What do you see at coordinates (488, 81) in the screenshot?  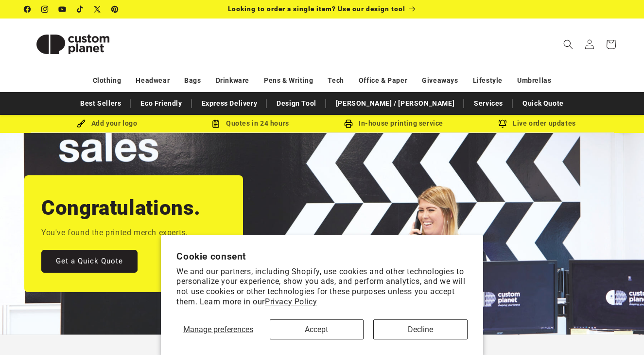 I see `a: Lifestyle` at bounding box center [488, 81].